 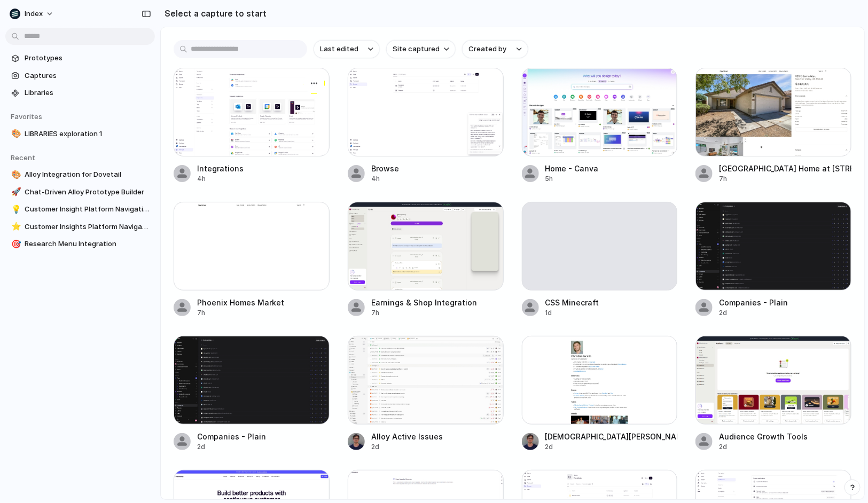 What do you see at coordinates (339, 49) in the screenshot?
I see `span: Last edited` at bounding box center [339, 49].